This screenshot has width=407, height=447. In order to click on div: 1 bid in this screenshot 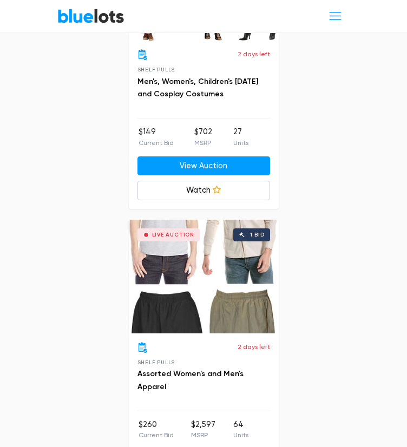, I will do `click(257, 235)`.